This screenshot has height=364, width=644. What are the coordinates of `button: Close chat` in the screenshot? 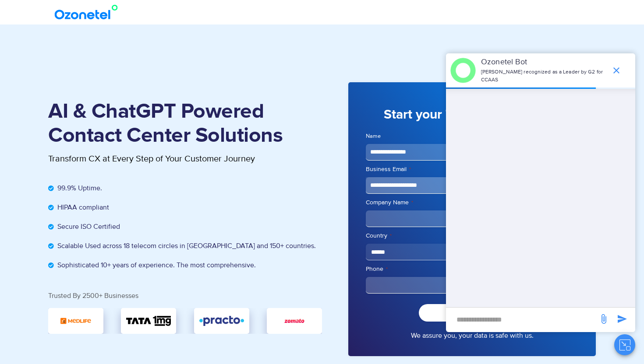 It's located at (625, 345).